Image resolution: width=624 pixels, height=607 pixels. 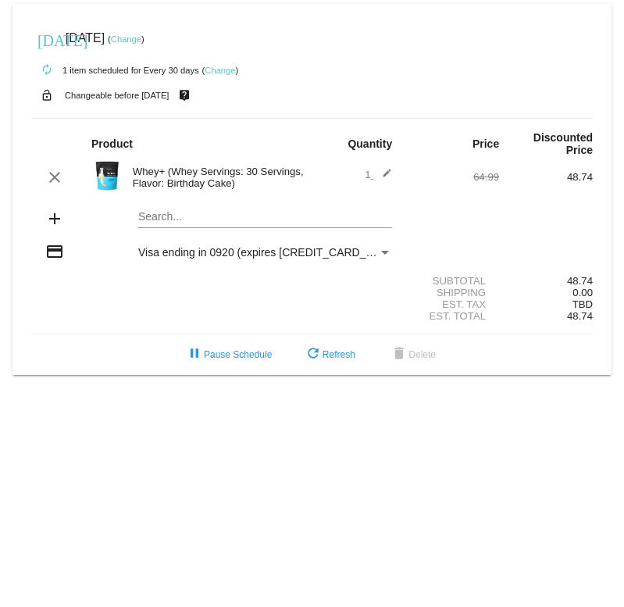 What do you see at coordinates (580, 316) in the screenshot?
I see `span: 48.74` at bounding box center [580, 316].